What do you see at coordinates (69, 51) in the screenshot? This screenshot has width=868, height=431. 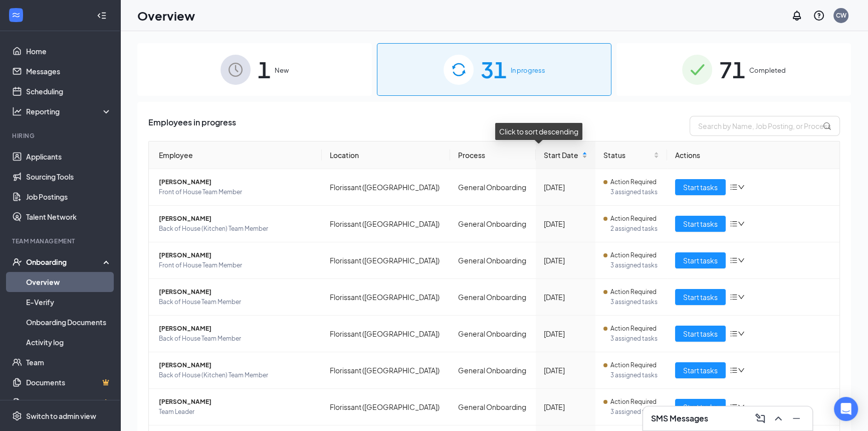 I see `a: Home` at bounding box center [69, 51].